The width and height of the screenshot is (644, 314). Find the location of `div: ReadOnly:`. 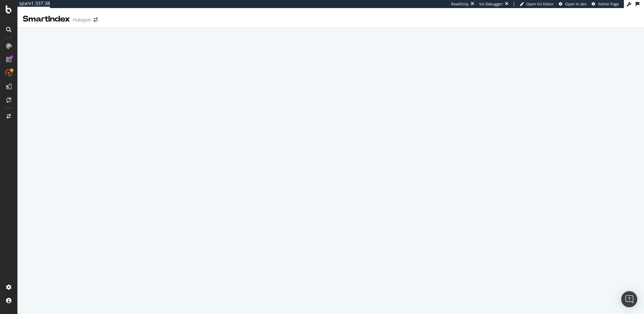

div: ReadOnly: is located at coordinates (460, 4).